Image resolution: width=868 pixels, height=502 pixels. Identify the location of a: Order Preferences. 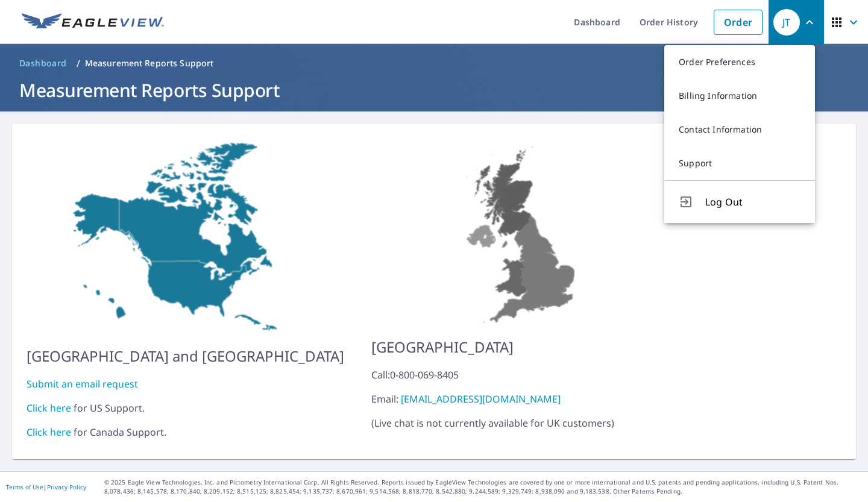
(739, 62).